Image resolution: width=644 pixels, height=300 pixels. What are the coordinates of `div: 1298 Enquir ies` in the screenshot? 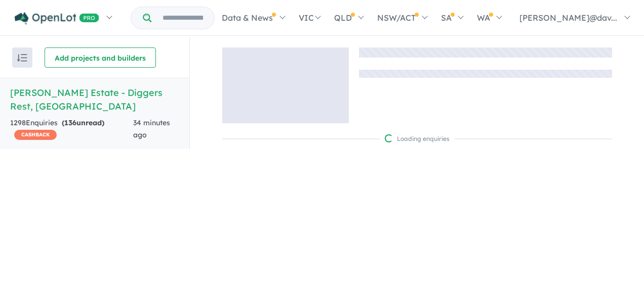 It's located at (71, 129).